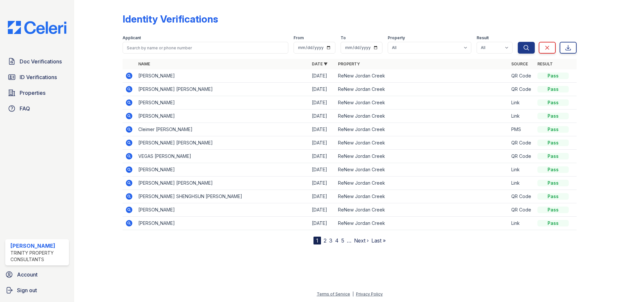  I want to click on button: Sign out, so click(37, 290).